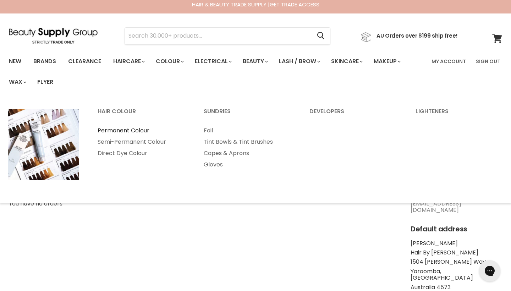  Describe the element at coordinates (218, 36) in the screenshot. I see `input: Search` at that location.